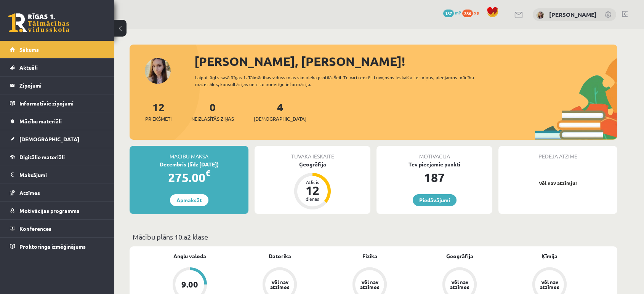 Image resolution: width=644 pixels, height=294 pixels. What do you see at coordinates (189, 153) in the screenshot?
I see `div: Mācību maksa` at bounding box center [189, 153].